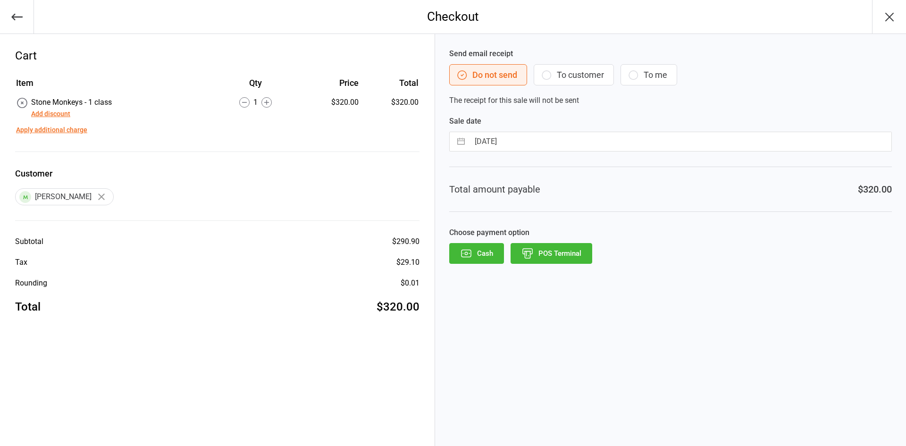  What do you see at coordinates (217, 56) in the screenshot?
I see `div: Cart` at bounding box center [217, 56].